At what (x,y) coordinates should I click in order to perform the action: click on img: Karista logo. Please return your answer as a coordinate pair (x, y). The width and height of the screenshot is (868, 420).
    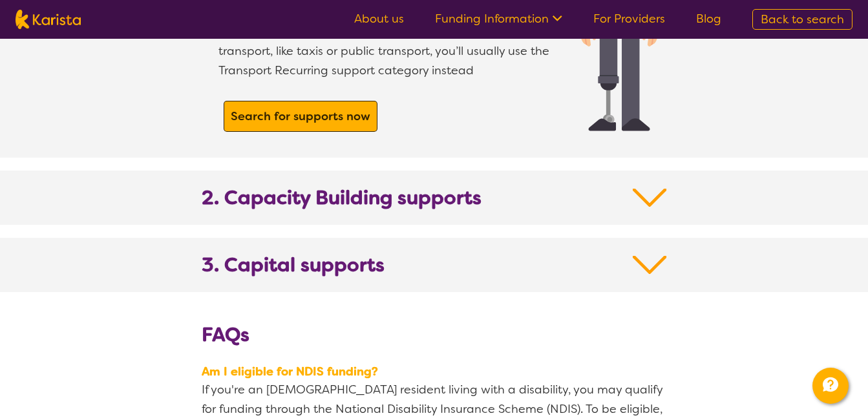
    Looking at the image, I should click on (48, 20).